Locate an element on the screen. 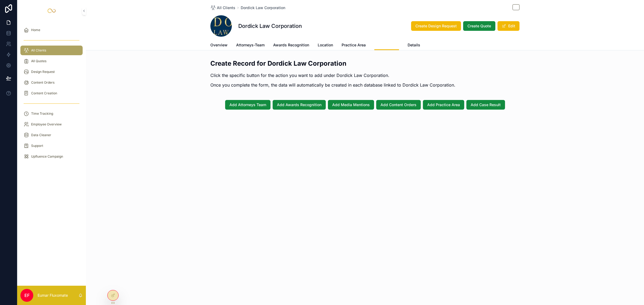 This screenshot has width=644, height=305. a: Location is located at coordinates (325, 46).